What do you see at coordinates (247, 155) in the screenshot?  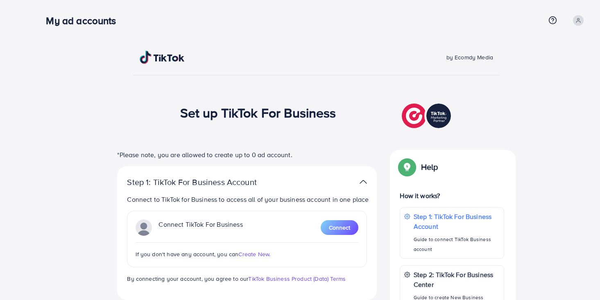 I see `p: *Please note, you are allowed to create up to 0 ad account.` at bounding box center [247, 155].